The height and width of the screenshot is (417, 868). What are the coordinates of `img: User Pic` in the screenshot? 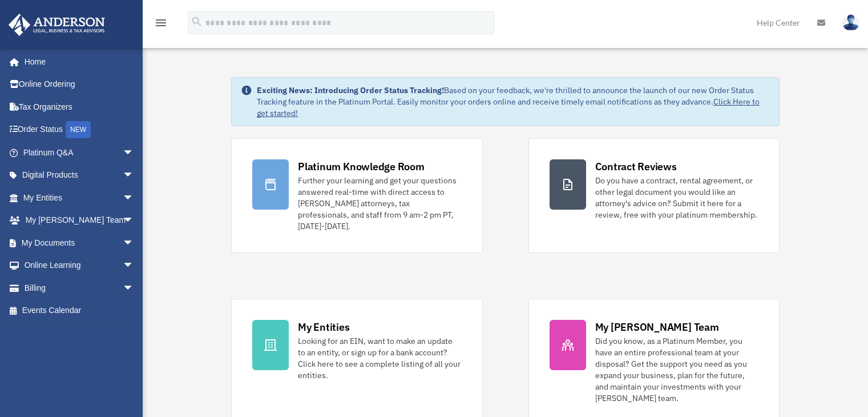 It's located at (851, 22).